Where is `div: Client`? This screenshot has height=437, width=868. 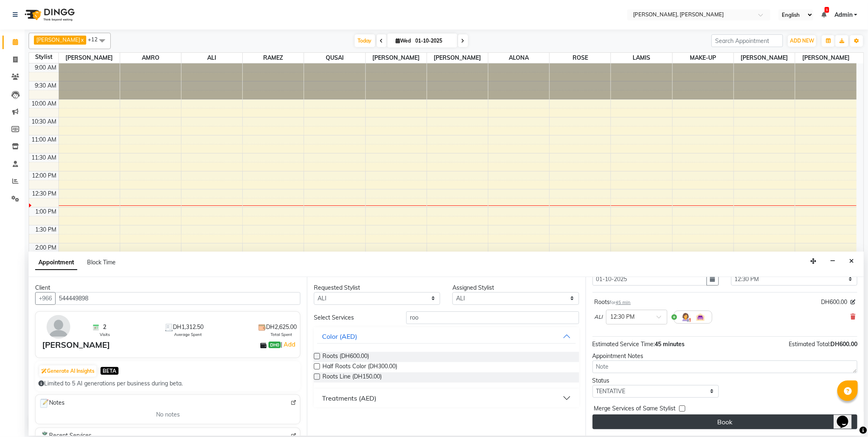
div: Client is located at coordinates (167, 288).